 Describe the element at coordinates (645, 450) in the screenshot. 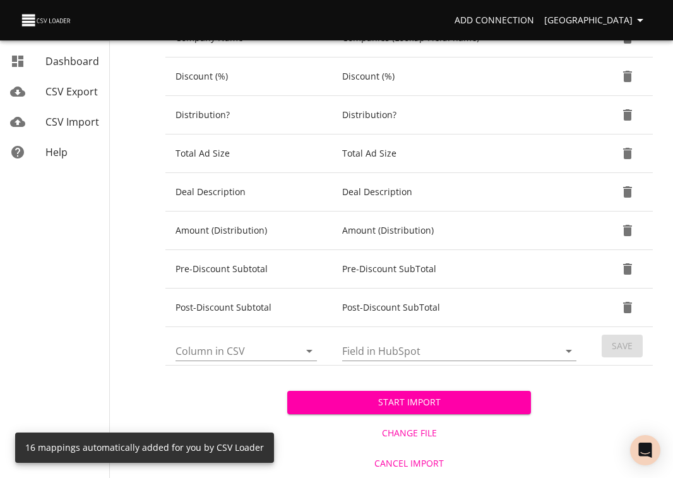

I see `div: Open Intercom Messenger` at that location.